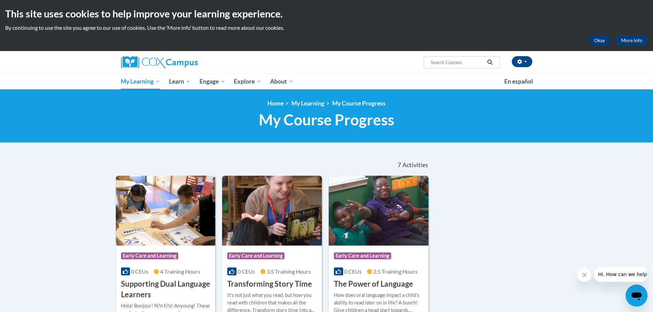 The width and height of the screenshot is (653, 312). I want to click on a: About, so click(282, 82).